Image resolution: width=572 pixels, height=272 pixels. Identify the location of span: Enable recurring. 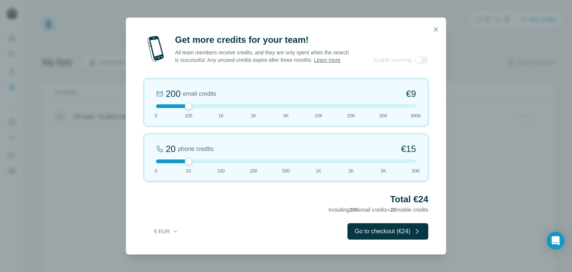
(392, 60).